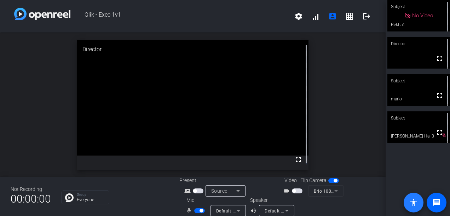  What do you see at coordinates (422, 16) in the screenshot?
I see `span: No Video` at bounding box center [422, 16].